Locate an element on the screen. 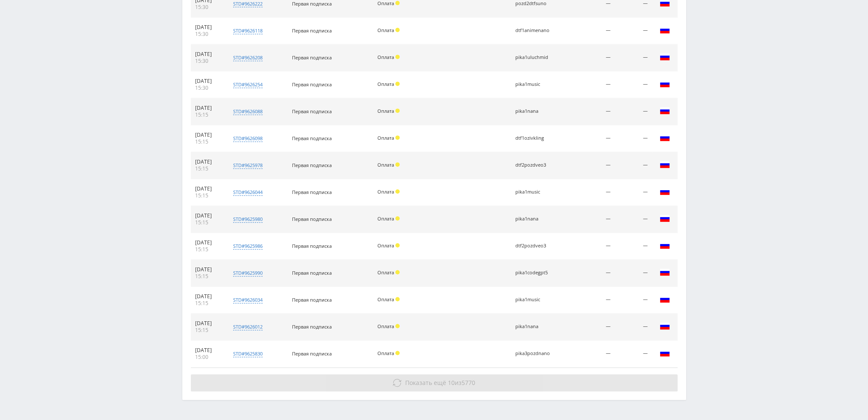  button: Показать ещё 10из5770 is located at coordinates (434, 383).